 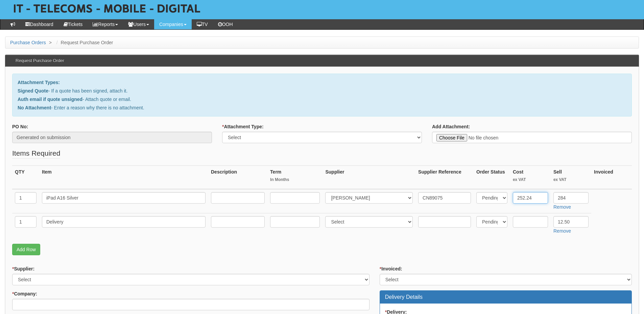 What do you see at coordinates (23, 269) in the screenshot?
I see `label: Supplier:` at bounding box center [23, 269].